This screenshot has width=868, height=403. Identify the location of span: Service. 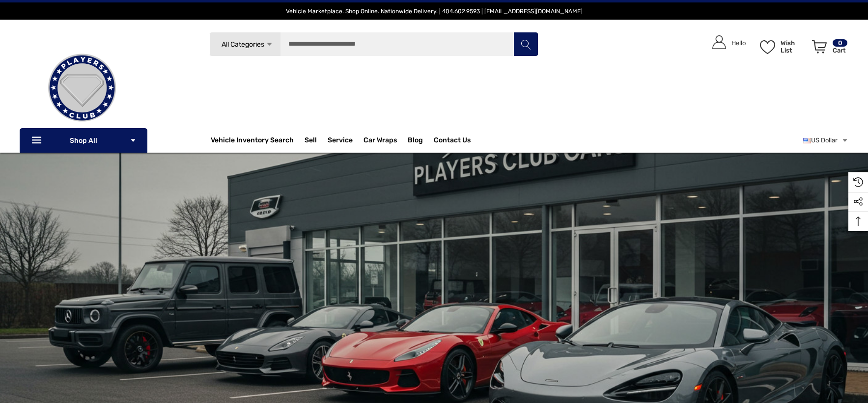
(339, 141).